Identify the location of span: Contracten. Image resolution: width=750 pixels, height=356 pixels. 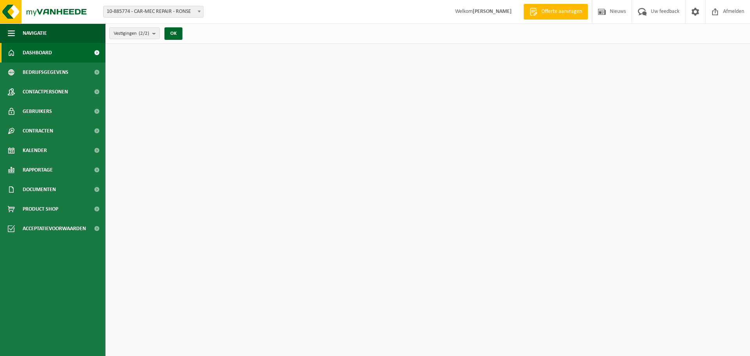
(38, 131).